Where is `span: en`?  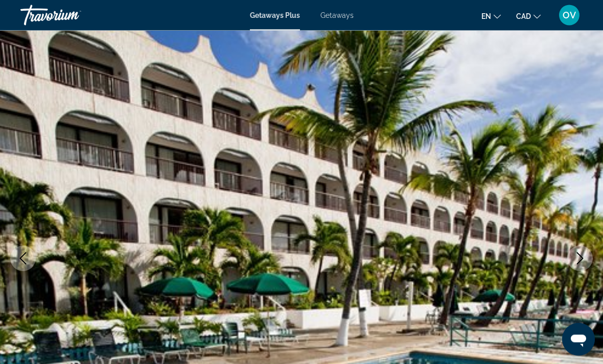 span: en is located at coordinates (486, 16).